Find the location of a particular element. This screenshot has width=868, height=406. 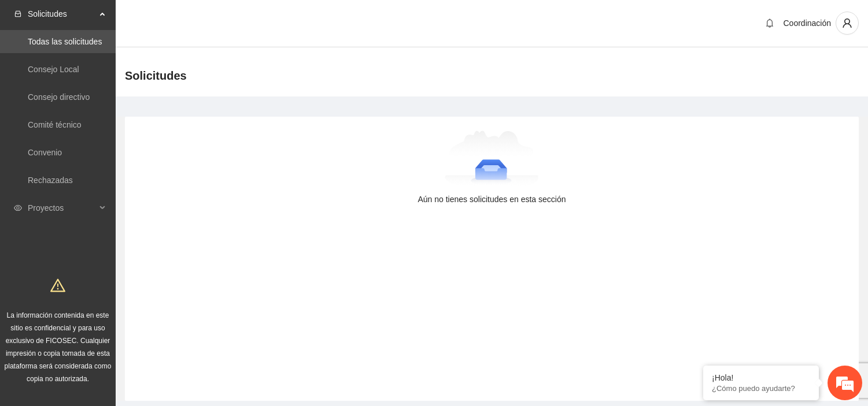

span: inbox is located at coordinates (18, 14).